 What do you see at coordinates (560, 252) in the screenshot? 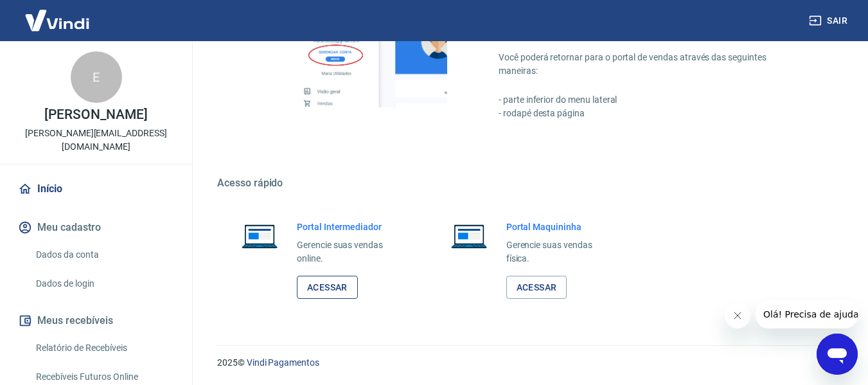
I see `p: Gerencie suas vendas física.` at bounding box center [560, 252].